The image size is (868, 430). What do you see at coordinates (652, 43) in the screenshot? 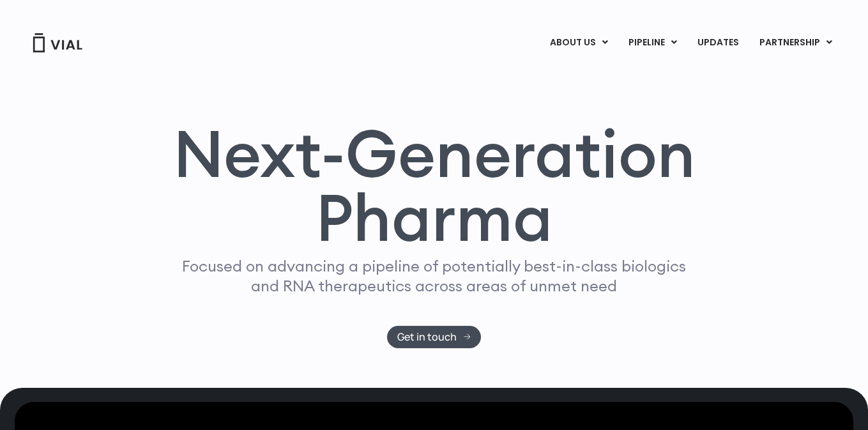
I see `a: PIPELINEMenu Toggle` at bounding box center [652, 43].